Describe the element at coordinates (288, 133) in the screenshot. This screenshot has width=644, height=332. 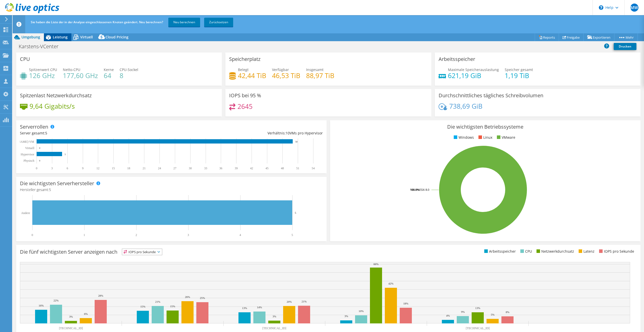
I see `span: 10` at that location.